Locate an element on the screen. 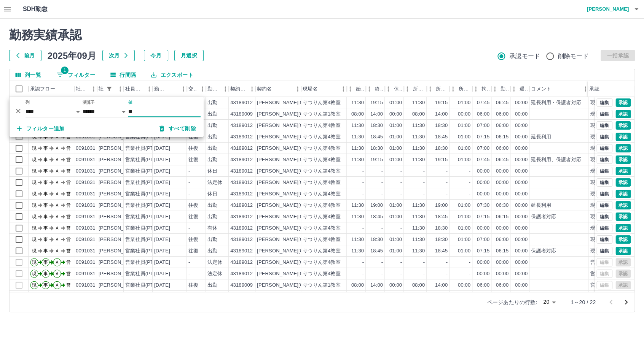  span: 1 is located at coordinates (65, 71).